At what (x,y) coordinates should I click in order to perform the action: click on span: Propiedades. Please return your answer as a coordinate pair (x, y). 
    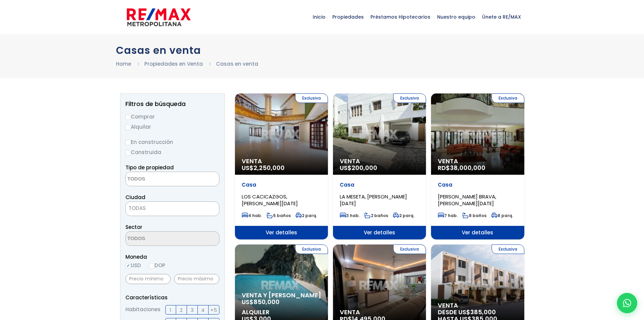
    Looking at the image, I should click on (348, 17).